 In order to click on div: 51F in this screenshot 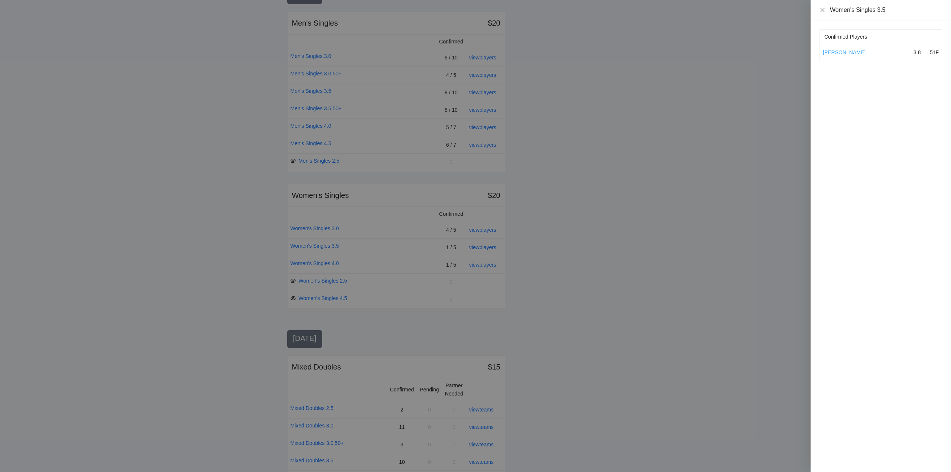, I will do `click(933, 52)`.